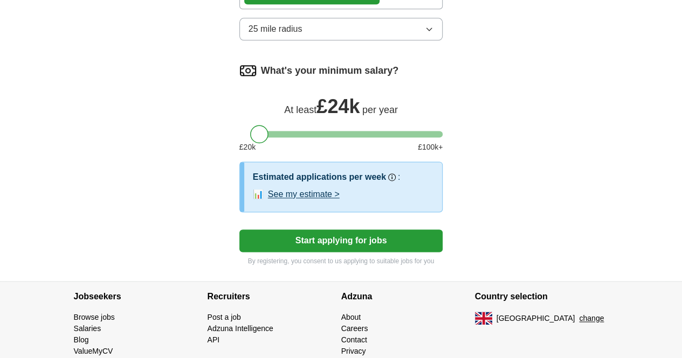 The height and width of the screenshot is (358, 682). Describe the element at coordinates (93, 351) in the screenshot. I see `a: ValueMyCV` at that location.